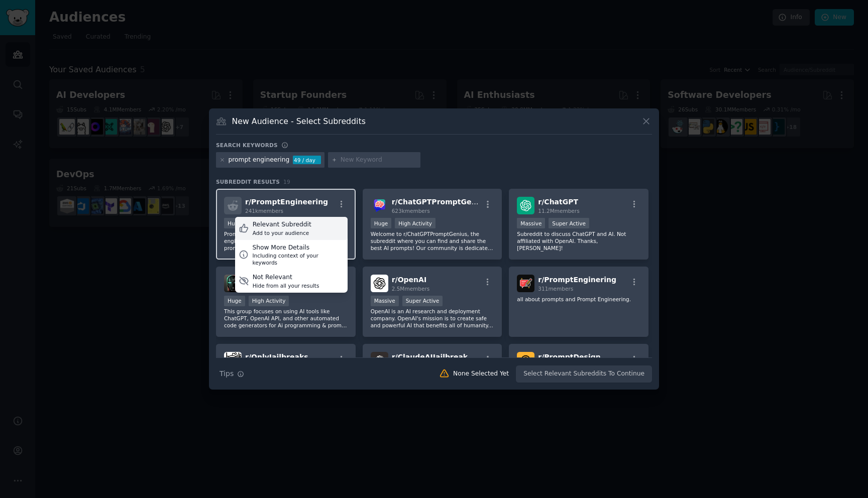 The width and height of the screenshot is (868, 498). I want to click on img: PromptEnginering, so click(525, 283).